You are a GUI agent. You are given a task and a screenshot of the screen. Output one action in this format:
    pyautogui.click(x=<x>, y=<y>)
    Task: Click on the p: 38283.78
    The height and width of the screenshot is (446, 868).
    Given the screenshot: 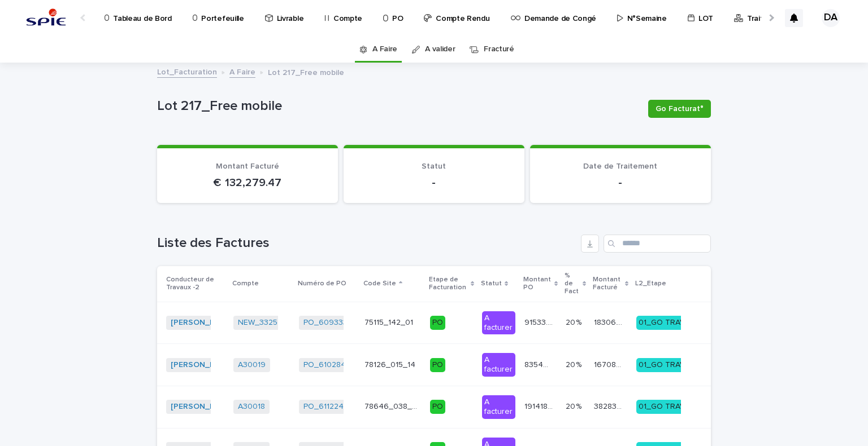 What is the action you would take?
    pyautogui.click(x=609, y=405)
    